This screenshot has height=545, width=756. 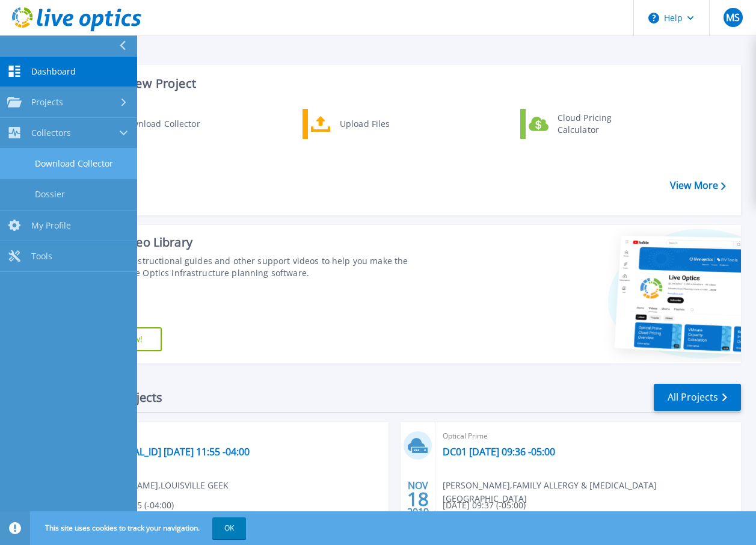 I want to click on h3: Start a New Project, so click(x=405, y=83).